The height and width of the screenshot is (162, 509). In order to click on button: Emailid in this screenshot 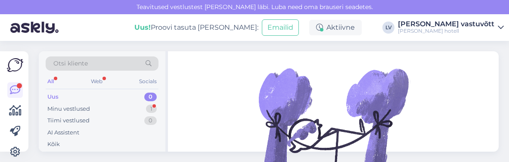, I will do `click(280, 28)`.